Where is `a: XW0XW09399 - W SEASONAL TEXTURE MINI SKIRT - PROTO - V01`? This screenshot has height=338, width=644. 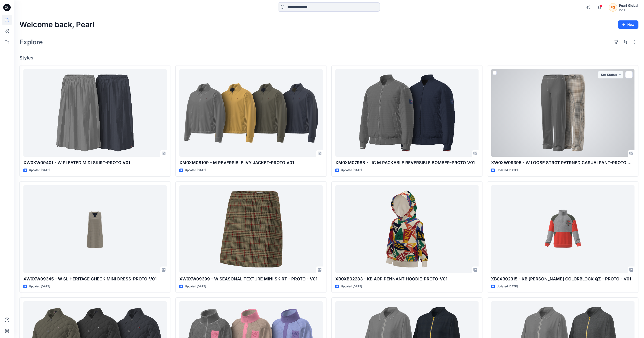 a: XW0XW09399 - W SEASONAL TEXTURE MINI SKIRT - PROTO - V01 is located at coordinates (251, 229).